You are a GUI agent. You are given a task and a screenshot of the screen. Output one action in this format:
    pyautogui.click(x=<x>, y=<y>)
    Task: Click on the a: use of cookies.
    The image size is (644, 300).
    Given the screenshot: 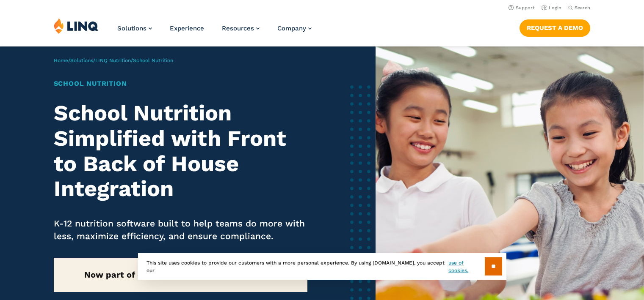 What is the action you would take?
    pyautogui.click(x=466, y=267)
    